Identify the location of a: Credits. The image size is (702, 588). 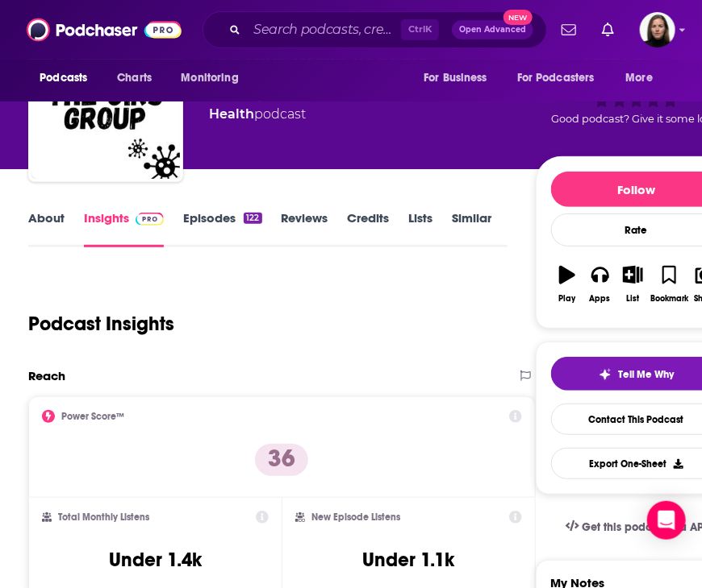
(369, 229).